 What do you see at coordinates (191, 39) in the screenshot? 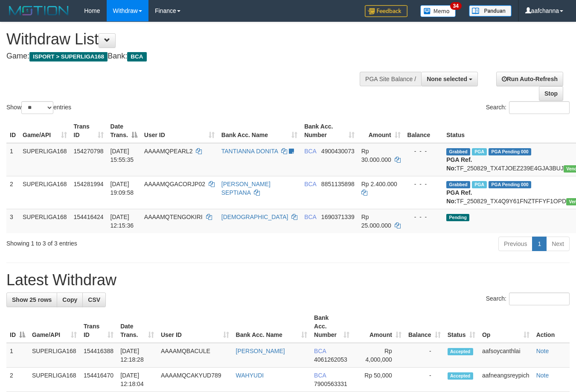
I see `h1: Withdraw List` at bounding box center [191, 39].